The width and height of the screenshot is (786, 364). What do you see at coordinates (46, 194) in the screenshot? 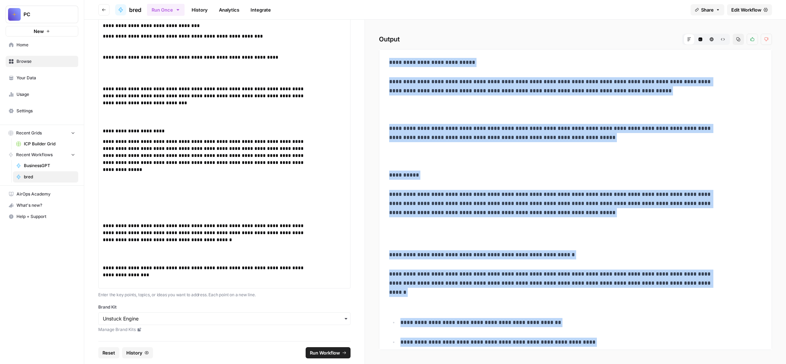
I see `span: AirOps Academy` at bounding box center [46, 194].